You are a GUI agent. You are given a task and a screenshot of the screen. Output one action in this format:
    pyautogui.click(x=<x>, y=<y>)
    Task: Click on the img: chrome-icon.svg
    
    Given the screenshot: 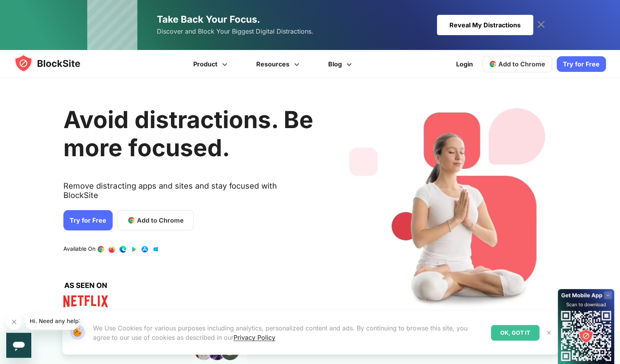 What is the action you would take?
    pyautogui.click(x=493, y=64)
    